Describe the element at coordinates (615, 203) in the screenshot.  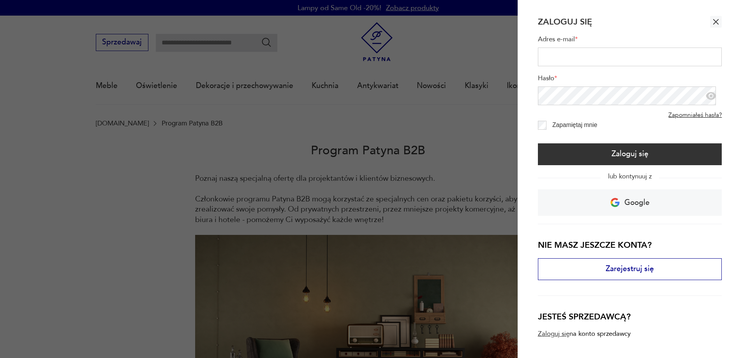
I see `img: Ikona Google` at that location.